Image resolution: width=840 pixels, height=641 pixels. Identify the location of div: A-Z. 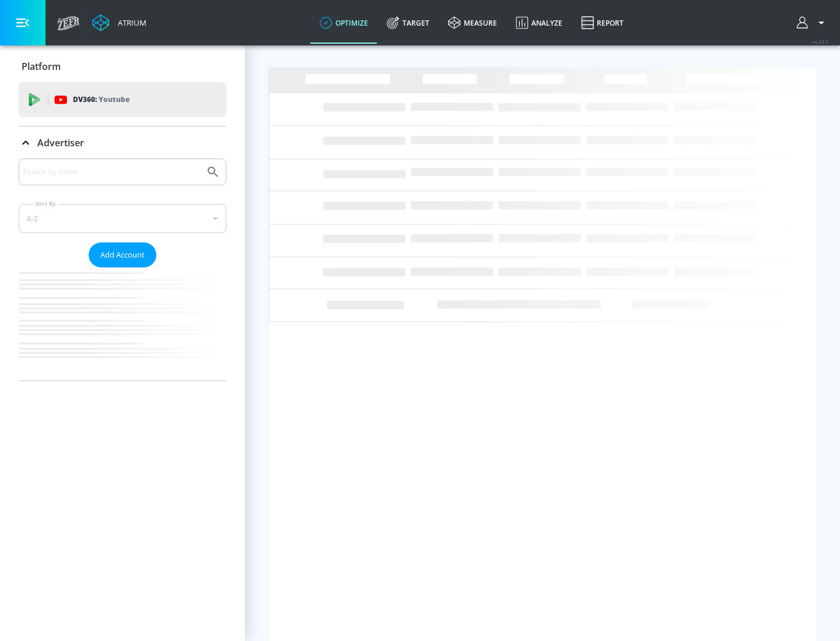
(123, 219).